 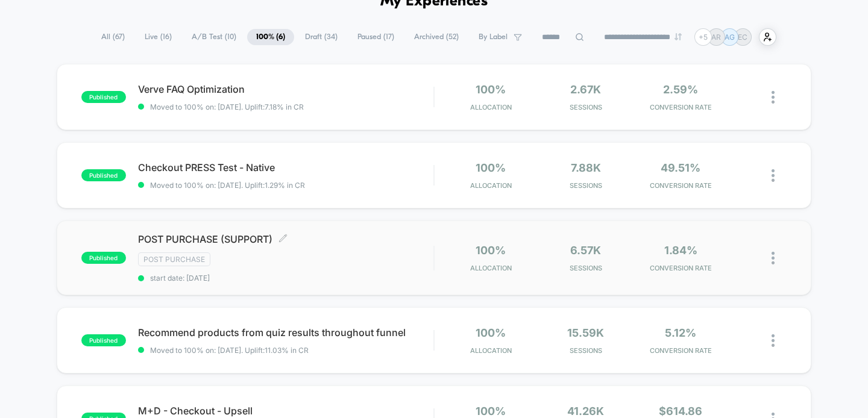 I want to click on span: 2.67k, so click(x=586, y=89).